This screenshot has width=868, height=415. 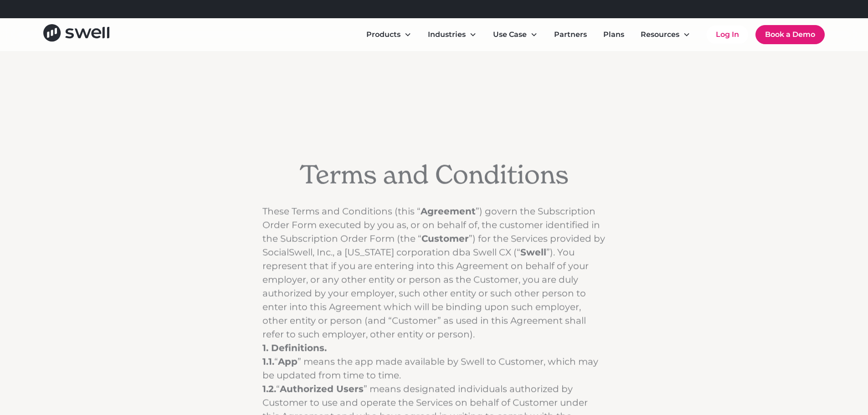 What do you see at coordinates (571, 35) in the screenshot?
I see `a: Partners` at bounding box center [571, 35].